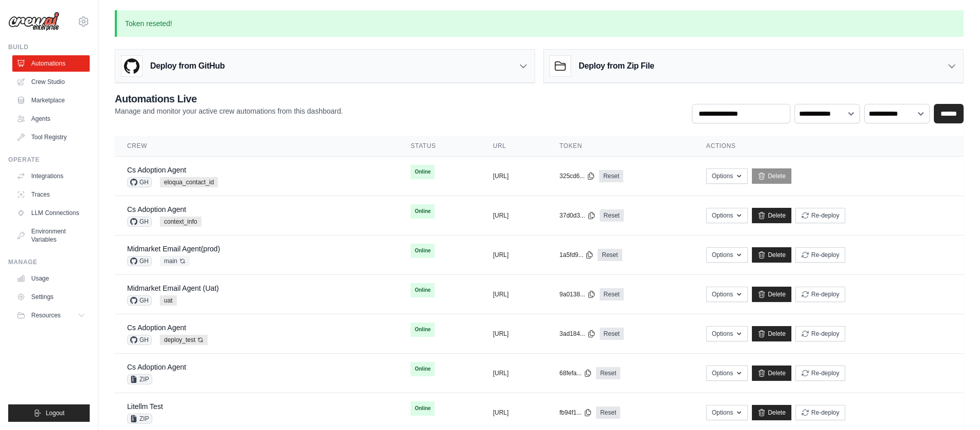  What do you see at coordinates (187, 66) in the screenshot?
I see `h3: Deploy from GitHub` at bounding box center [187, 66].